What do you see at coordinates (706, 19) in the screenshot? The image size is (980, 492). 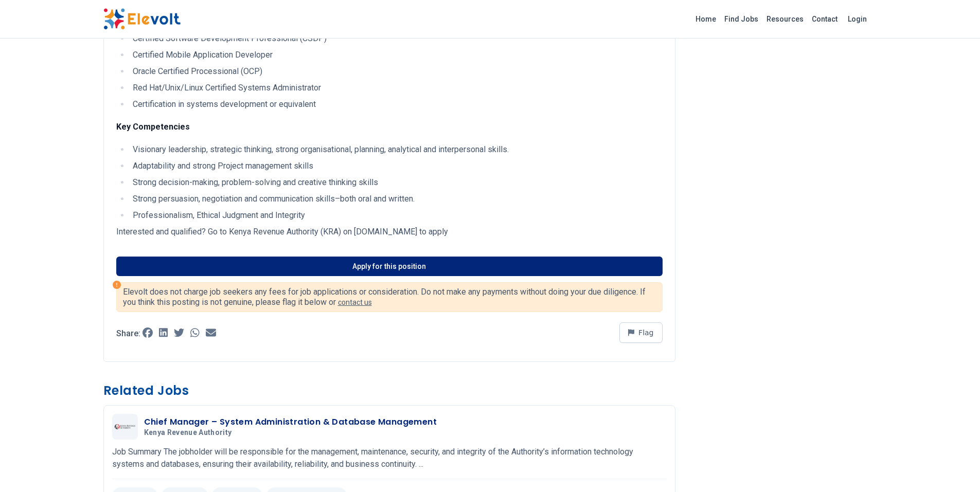 I see `a: Home` at bounding box center [706, 19].